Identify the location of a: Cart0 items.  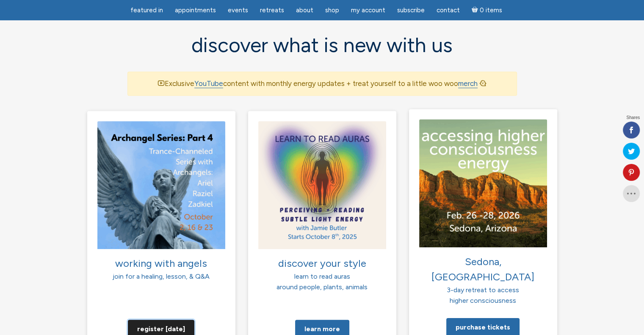
(487, 10).